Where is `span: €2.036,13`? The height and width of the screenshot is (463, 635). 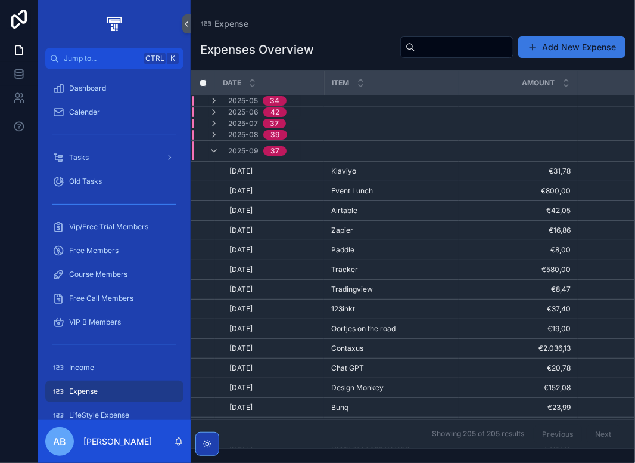
span: €2.036,13 is located at coordinates (519, 348).